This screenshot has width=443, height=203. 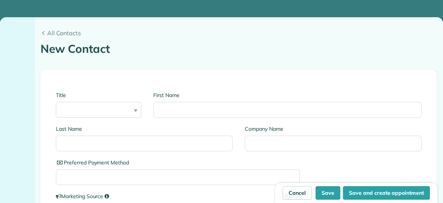 What do you see at coordinates (297, 193) in the screenshot?
I see `a: Cancel` at bounding box center [297, 193].